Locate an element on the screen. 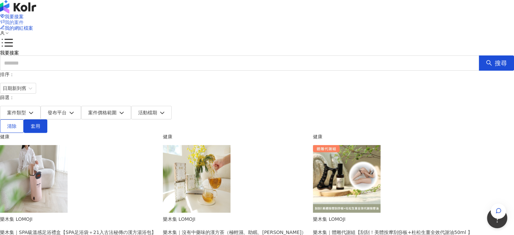 The image size is (514, 235). img: 體雕代謝組【刮刮！美體按摩刮痧板+杜松生薑全效代謝油50ml 】 is located at coordinates (347, 179).